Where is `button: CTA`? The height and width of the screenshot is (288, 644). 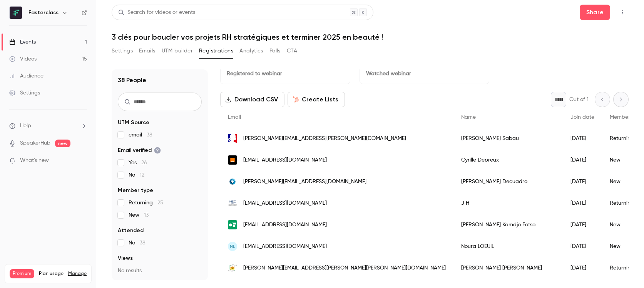
button: CTA is located at coordinates (292, 51).